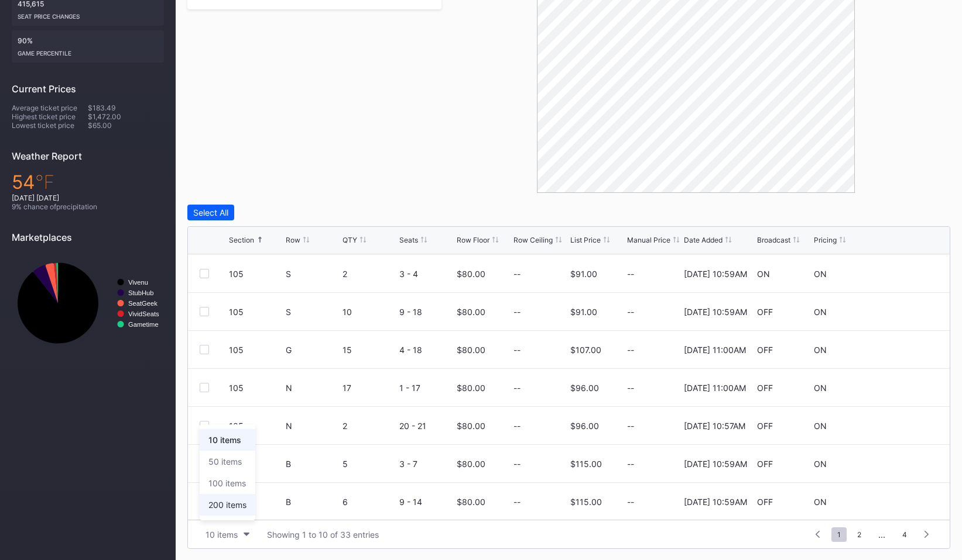 The height and width of the screenshot is (560, 962). What do you see at coordinates (143, 303) in the screenshot?
I see `text: SeatGeek` at bounding box center [143, 303].